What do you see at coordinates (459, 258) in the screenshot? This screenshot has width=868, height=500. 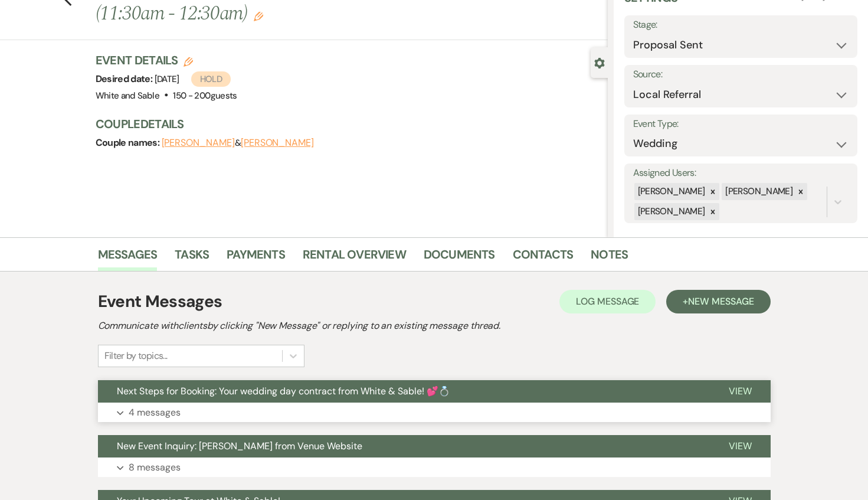 I see `a: Documents` at bounding box center [459, 258].